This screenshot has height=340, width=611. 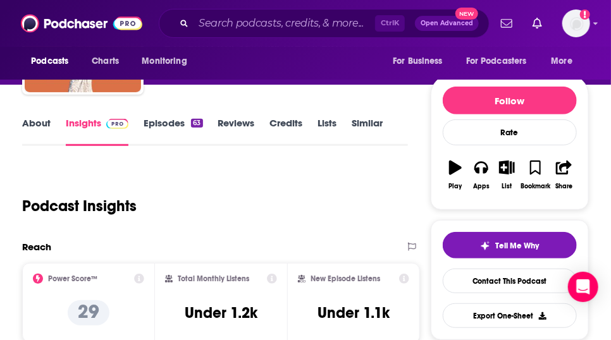 What do you see at coordinates (345, 279) in the screenshot?
I see `h2: New Episode Listens` at bounding box center [345, 279].